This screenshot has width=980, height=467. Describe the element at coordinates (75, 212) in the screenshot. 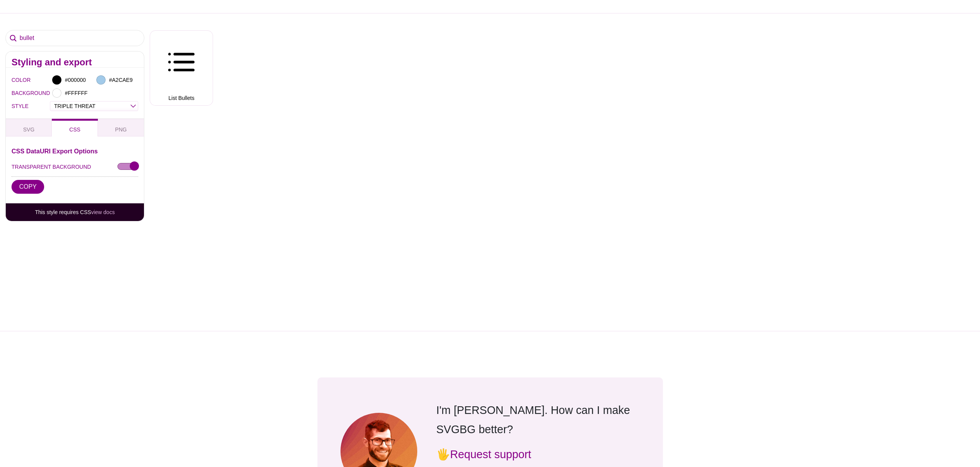

I see `p: This style requires CSS` at that location.